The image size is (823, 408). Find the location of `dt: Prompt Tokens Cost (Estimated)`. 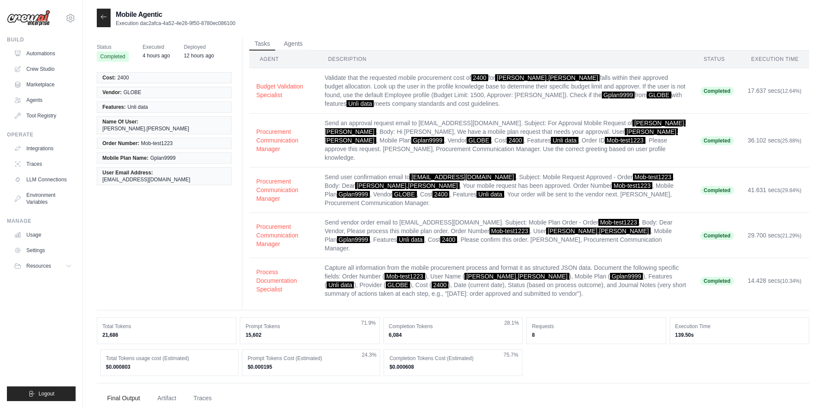

dt: Prompt Tokens Cost (Estimated) is located at coordinates (311, 358).